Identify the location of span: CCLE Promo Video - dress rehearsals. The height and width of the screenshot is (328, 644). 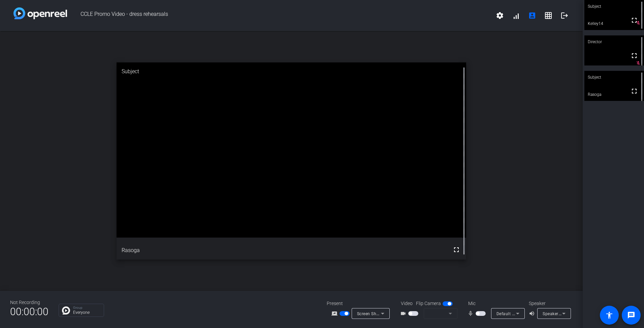
(280, 15).